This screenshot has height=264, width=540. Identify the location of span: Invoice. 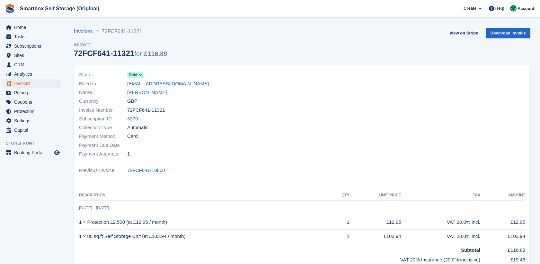
(121, 45).